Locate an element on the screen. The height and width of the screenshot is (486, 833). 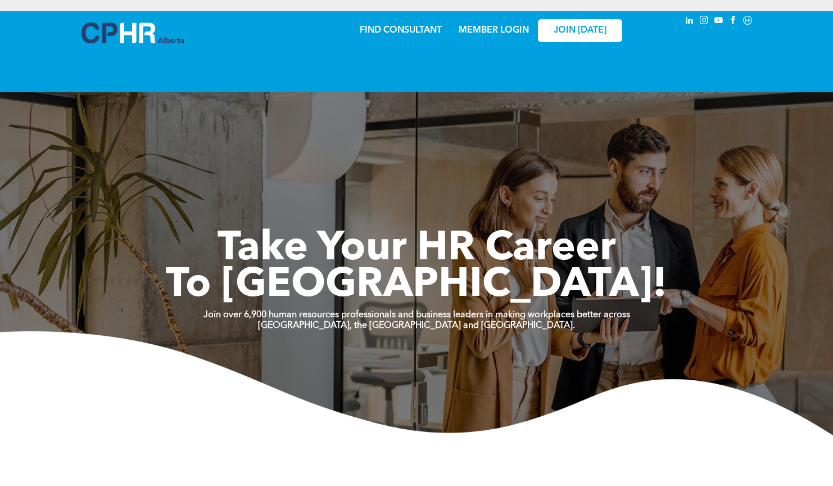
a: facebook is located at coordinates (733, 21).